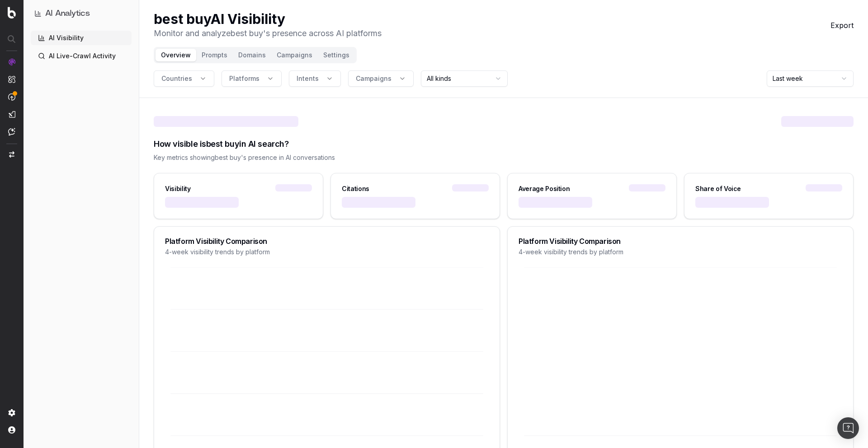  I want to click on span: Campaigns, so click(373, 79).